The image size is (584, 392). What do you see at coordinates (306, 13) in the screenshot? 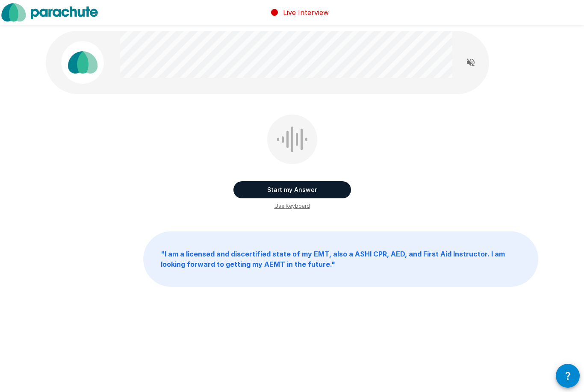
I see `p: Live Interview` at bounding box center [306, 13].